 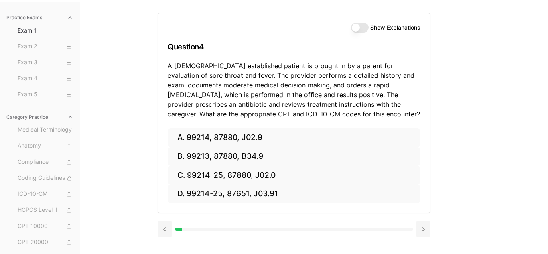 I want to click on button: C. 99214-25, 87880, J02.0, so click(x=294, y=175).